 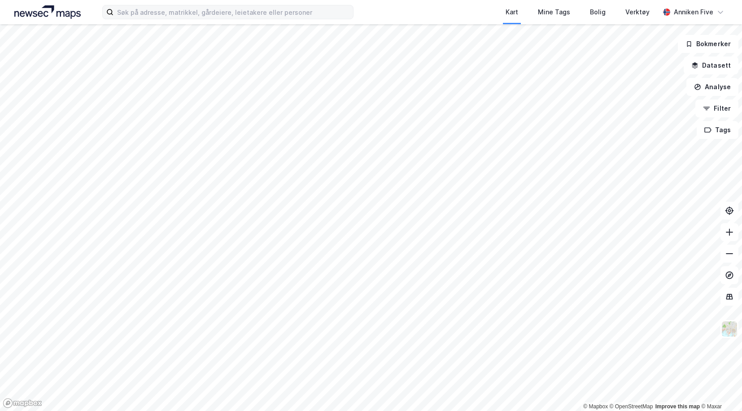 I want to click on a: Improve this map, so click(x=677, y=407).